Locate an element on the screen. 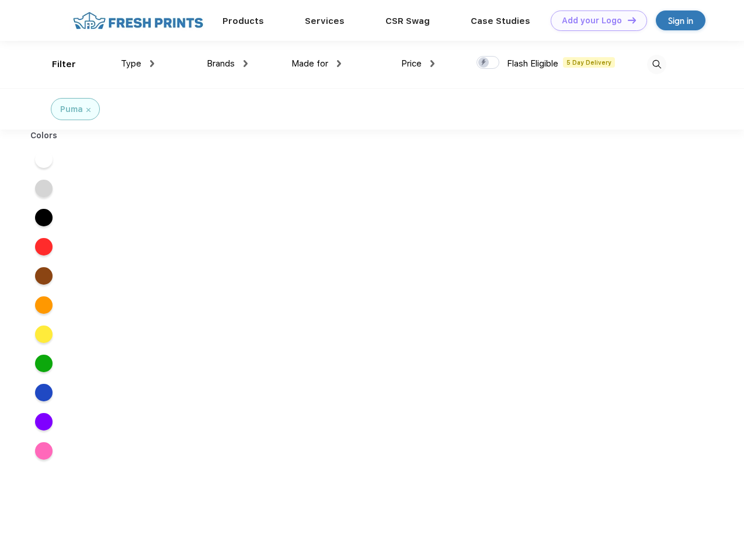  span: 5 Day Delivery is located at coordinates (588, 62).